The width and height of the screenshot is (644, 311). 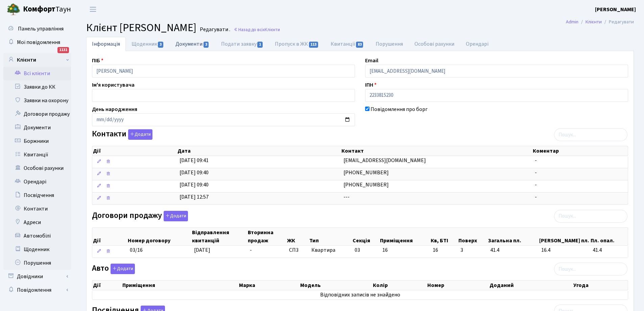 I want to click on button: Договори продажу, so click(x=176, y=216).